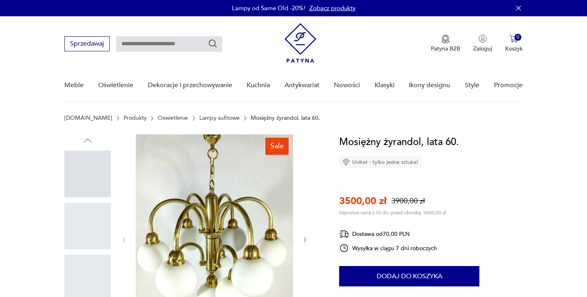 This screenshot has width=587, height=297. I want to click on img: Ikona diamentu, so click(346, 162).